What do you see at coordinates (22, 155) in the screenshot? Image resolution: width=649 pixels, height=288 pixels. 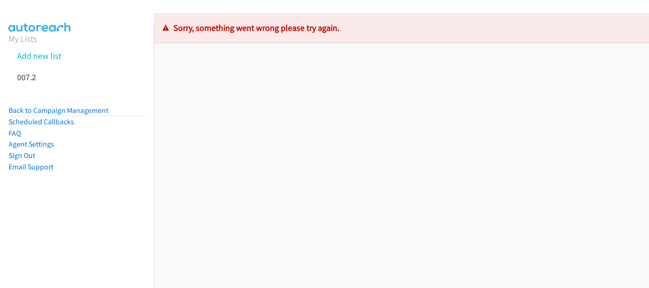 I see `a: Sign Out` at bounding box center [22, 155].